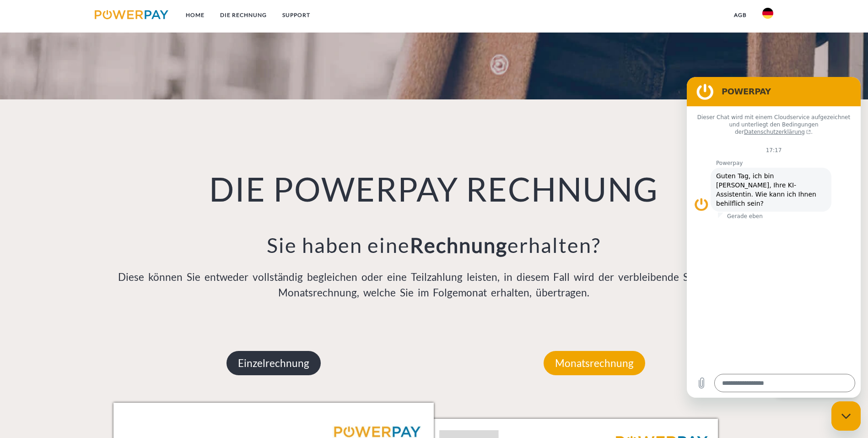 Image resolution: width=868 pixels, height=438 pixels. I want to click on h1: DIE POWERPAY RECHNUNG, so click(434, 189).